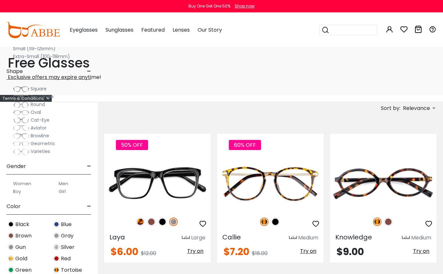  Describe the element at coordinates (13, 206) in the screenshot. I see `span: Color` at that location.